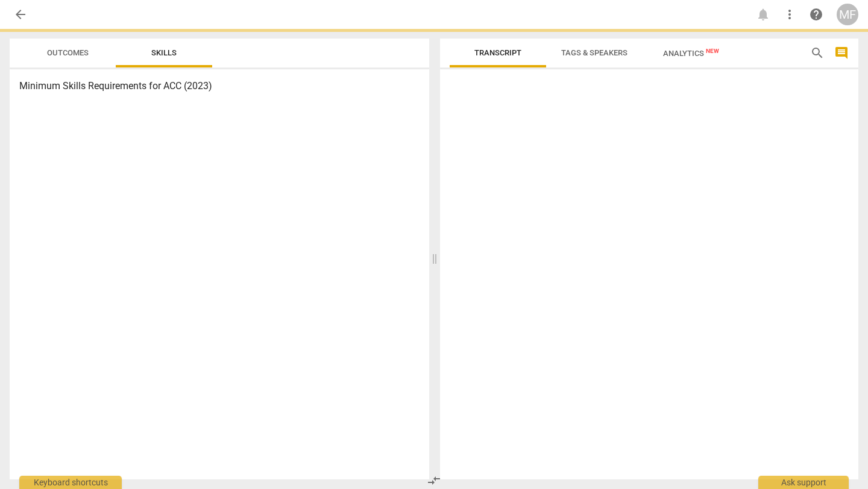 This screenshot has height=489, width=868. What do you see at coordinates (847, 14) in the screenshot?
I see `div: MF` at bounding box center [847, 14].